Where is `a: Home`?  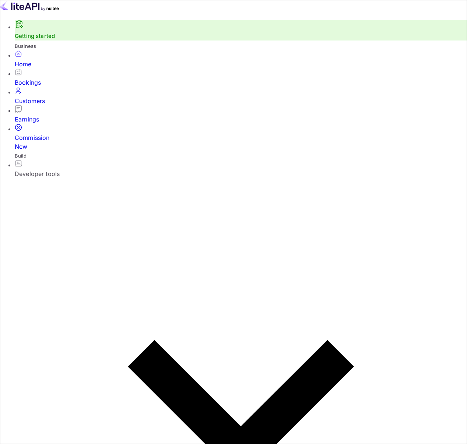 a: Home is located at coordinates (241, 59).